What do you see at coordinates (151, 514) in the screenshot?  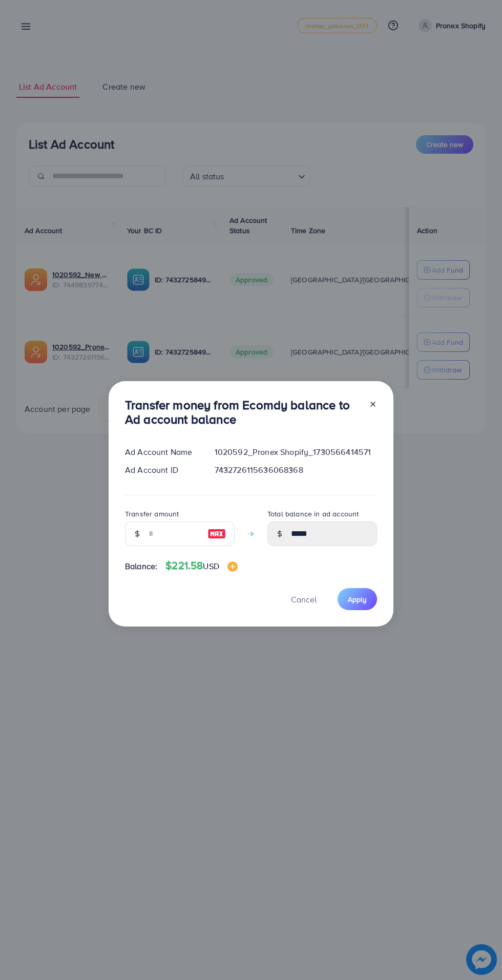 I see `label: Transfer amount` at bounding box center [151, 514].